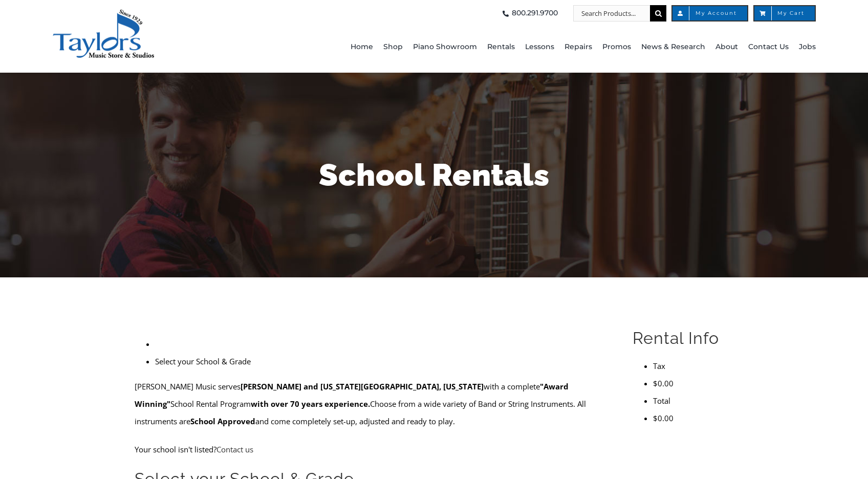 The height and width of the screenshot is (479, 868). Describe the element at coordinates (533, 13) in the screenshot. I see `nav: Top Right` at that location.